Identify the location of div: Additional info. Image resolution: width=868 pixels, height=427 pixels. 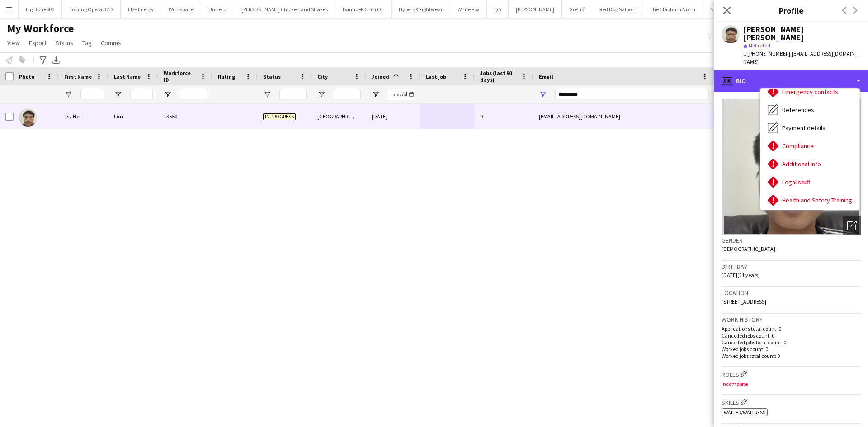
(810, 164).